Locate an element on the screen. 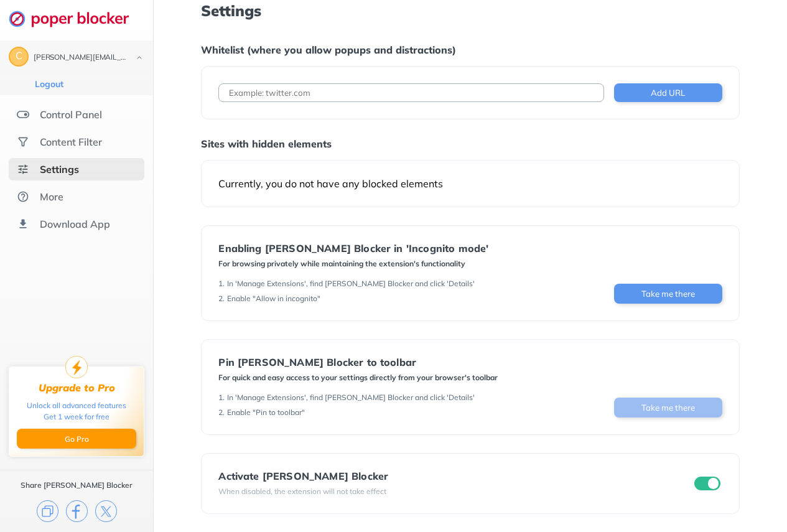 The width and height of the screenshot is (787, 532). img: logo-webpage.svg is located at coordinates (75, 19).